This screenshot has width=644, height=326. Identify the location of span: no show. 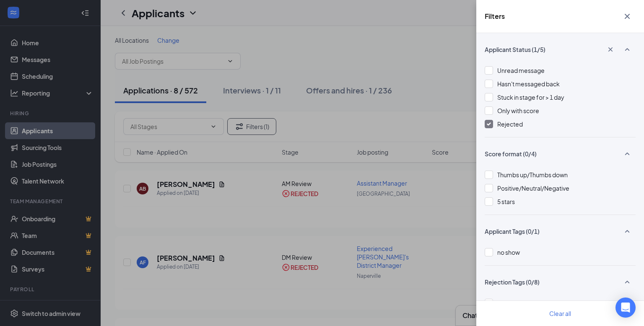
(508, 252).